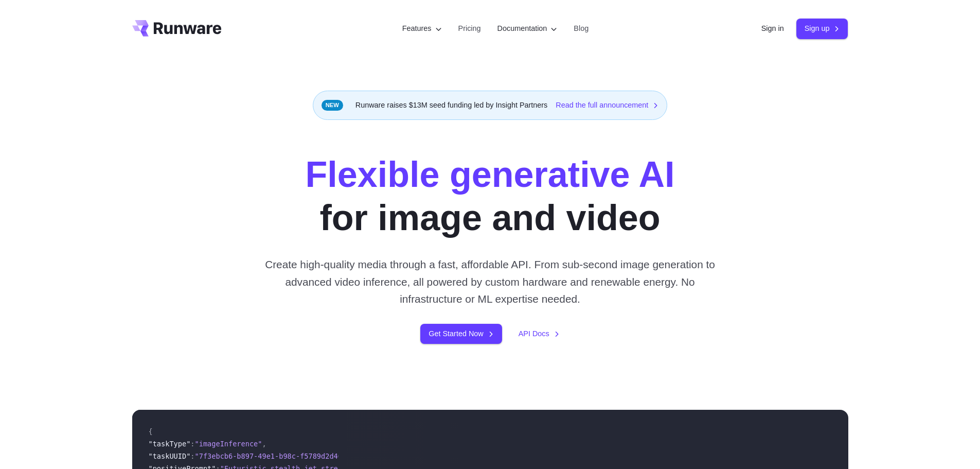 This screenshot has height=469, width=980. Describe the element at coordinates (170, 444) in the screenshot. I see `span: "taskType"` at that location.